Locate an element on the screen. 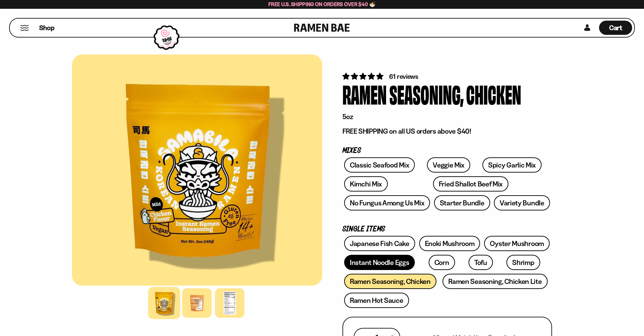 The width and height of the screenshot is (644, 336). span: Cart is located at coordinates (616, 28).